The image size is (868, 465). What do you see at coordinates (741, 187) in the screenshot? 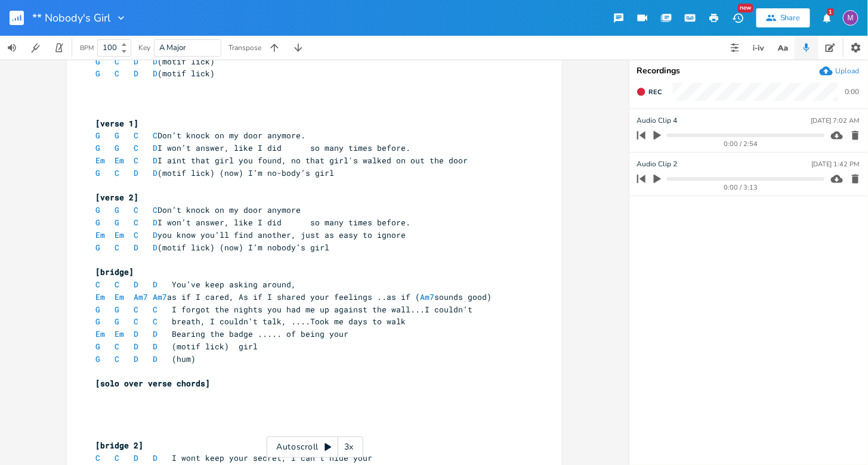
I see `div: 0:00 / 3:13` at bounding box center [741, 187].